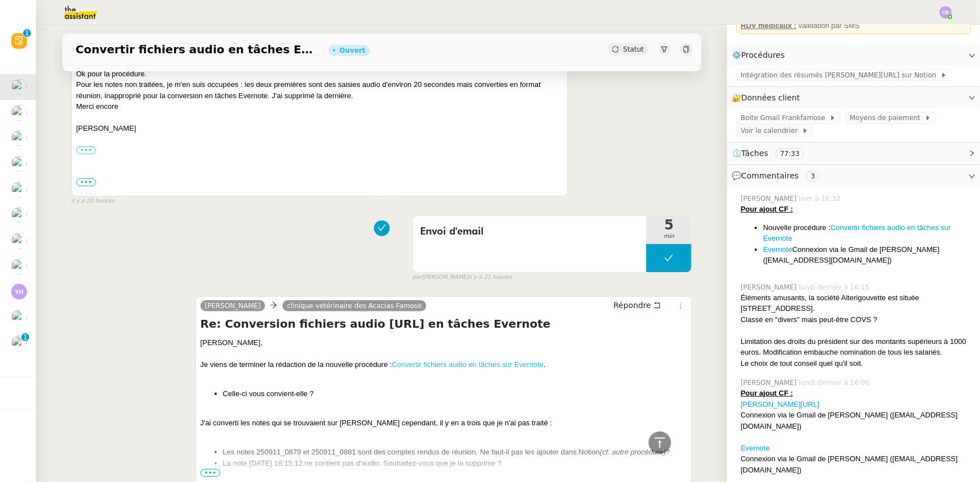  Describe the element at coordinates (854, 153) in the screenshot. I see `div: ⏲️Tâches 77:33` at that location.